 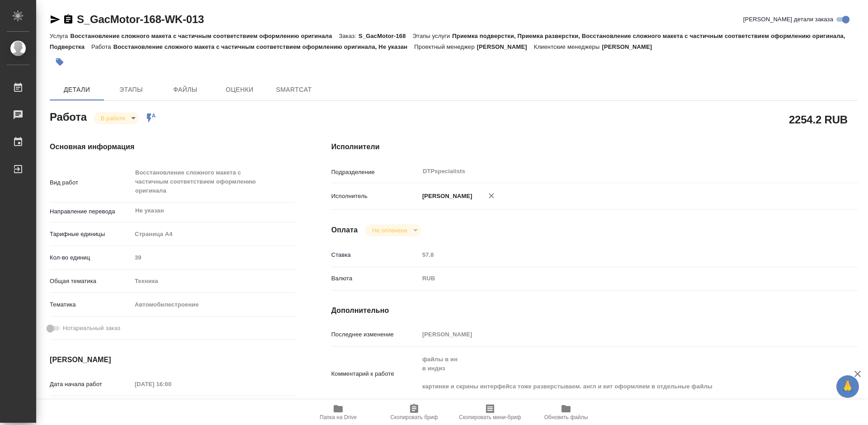 What do you see at coordinates (113, 118) in the screenshot?
I see `button: В работе` at bounding box center [113, 118].